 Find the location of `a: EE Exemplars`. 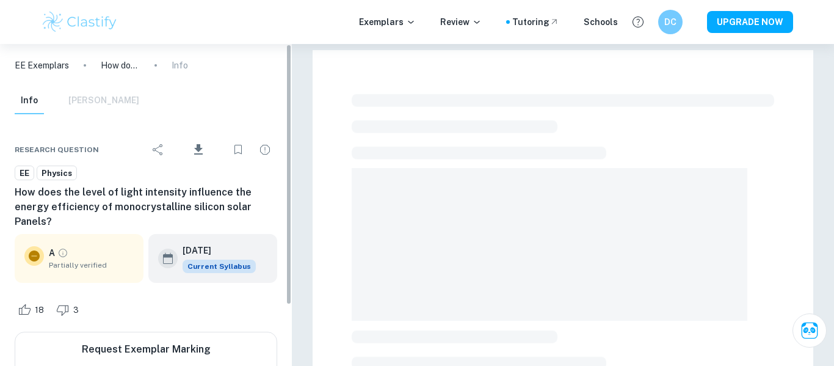

a: EE Exemplars is located at coordinates (42, 65).